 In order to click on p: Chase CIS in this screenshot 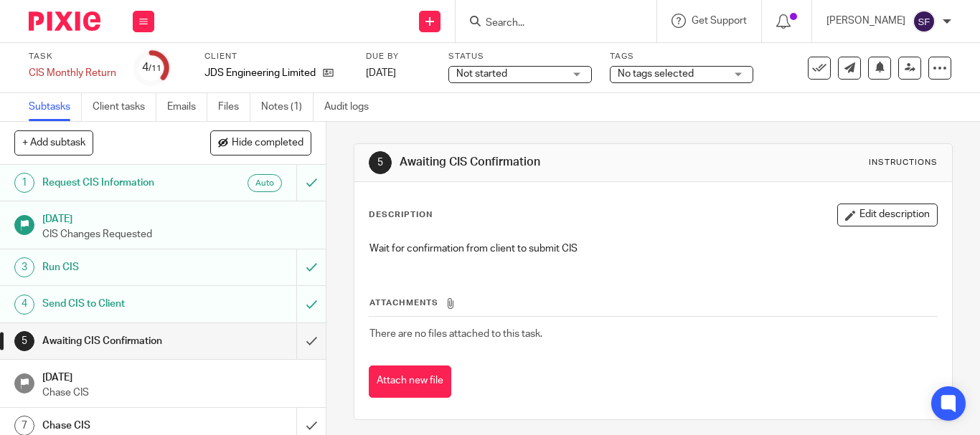, I will do `click(177, 392)`.